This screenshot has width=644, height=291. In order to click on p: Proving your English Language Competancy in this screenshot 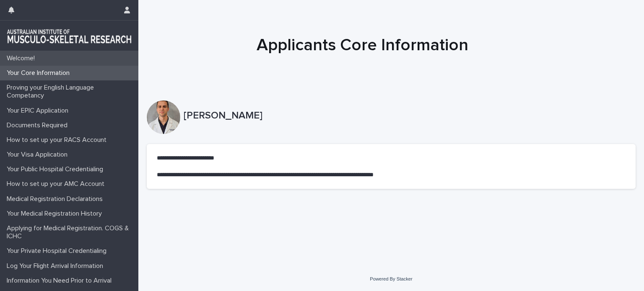, I will do `click(71, 92)`.